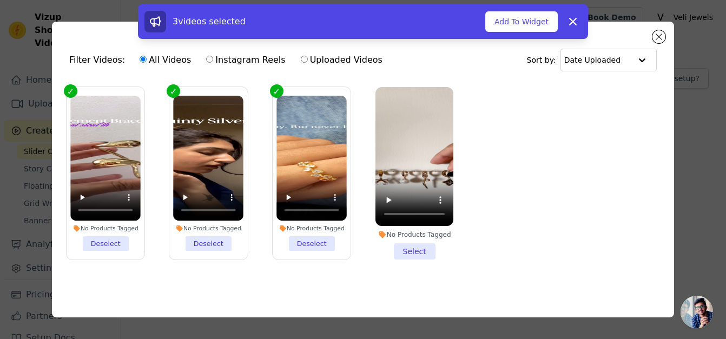  I want to click on span: 3 videos selected, so click(209, 21).